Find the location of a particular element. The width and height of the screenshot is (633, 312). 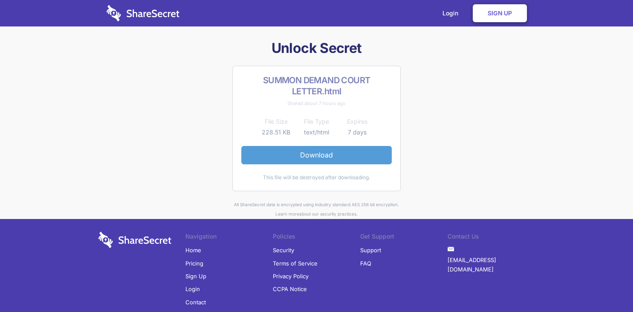

th: File Type is located at coordinates (316, 121).